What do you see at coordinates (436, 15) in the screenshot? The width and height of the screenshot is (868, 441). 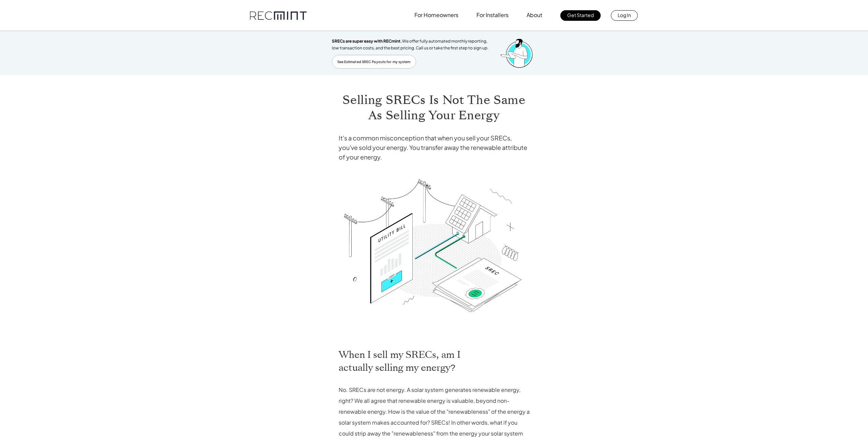 I see `p: For Homeowners` at bounding box center [436, 15].